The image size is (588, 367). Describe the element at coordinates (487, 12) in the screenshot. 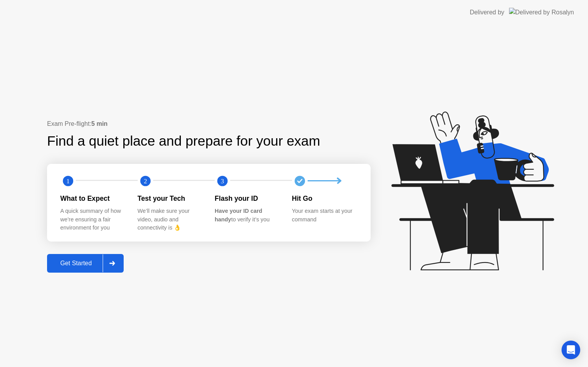

I see `div: Delivered by` at that location.